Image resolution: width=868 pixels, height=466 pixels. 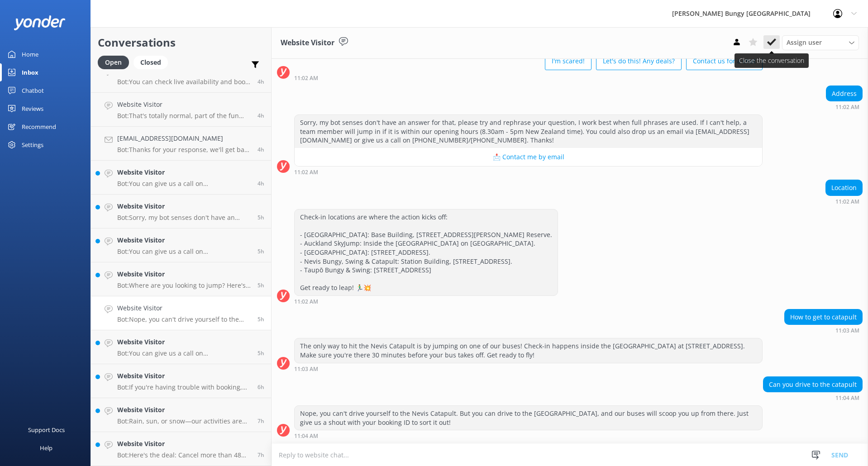 I want to click on span: Assign user, so click(x=804, y=43).